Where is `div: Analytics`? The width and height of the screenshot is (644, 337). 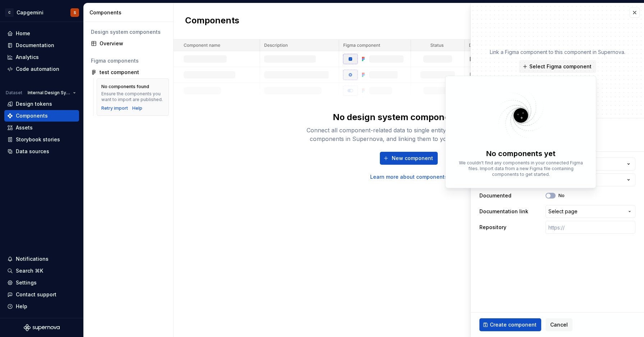
div: Analytics is located at coordinates (27, 57).